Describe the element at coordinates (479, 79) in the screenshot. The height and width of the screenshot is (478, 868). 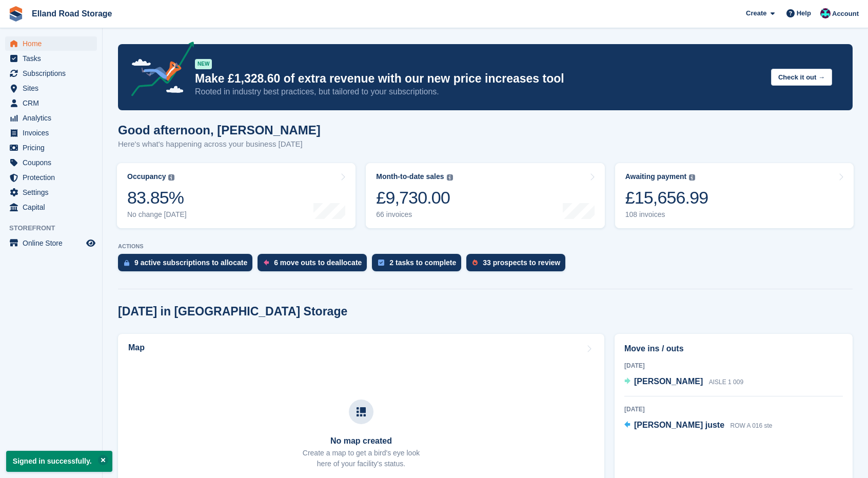
I see `p: Make £1,328.60 of extra revenue with our new price increases tool` at that location.